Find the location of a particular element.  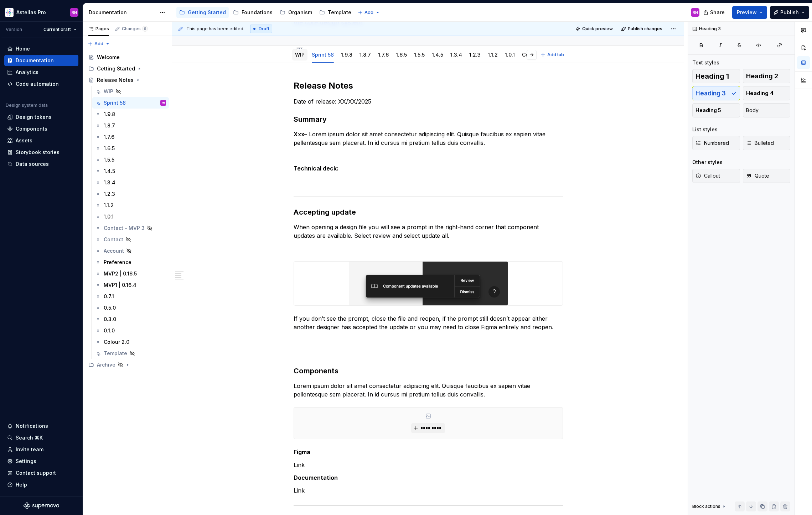

span: Heading 5 is located at coordinates (708, 110).